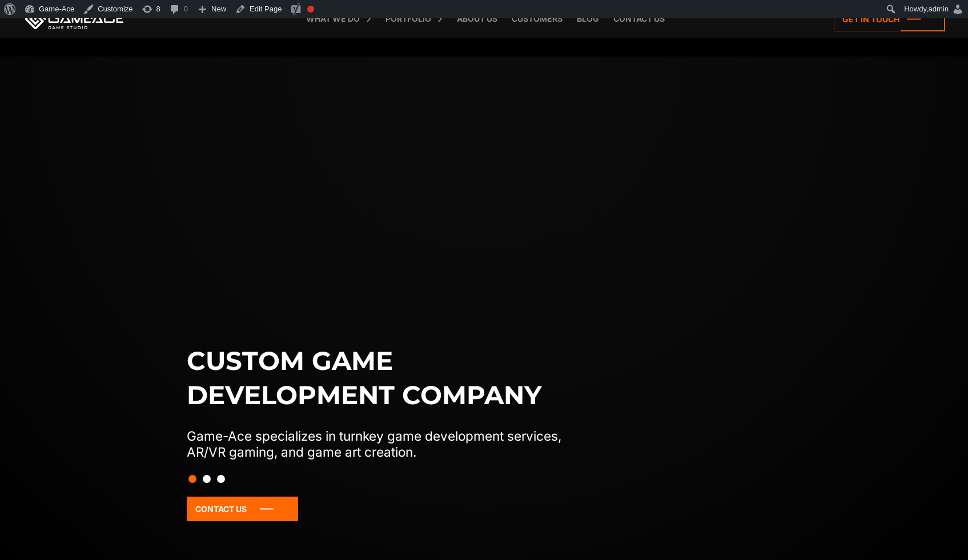 This screenshot has height=560, width=968. What do you see at coordinates (939, 8) in the screenshot?
I see `span: admin` at bounding box center [939, 8].